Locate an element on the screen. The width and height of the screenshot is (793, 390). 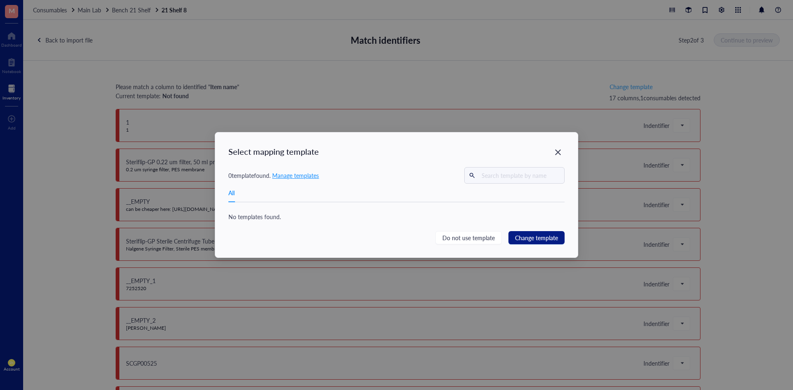
span: Do not use template is located at coordinates (468, 238).